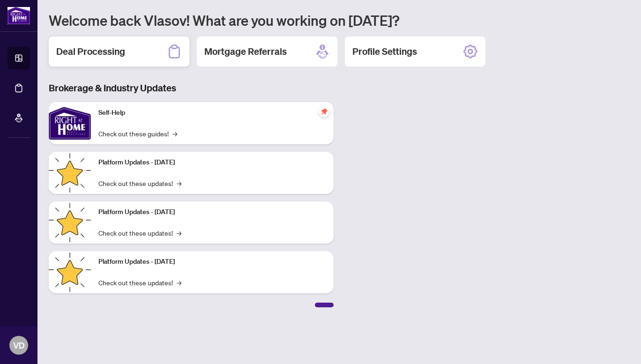  What do you see at coordinates (138, 133) in the screenshot?
I see `a: Check out these guides!→` at bounding box center [138, 133].